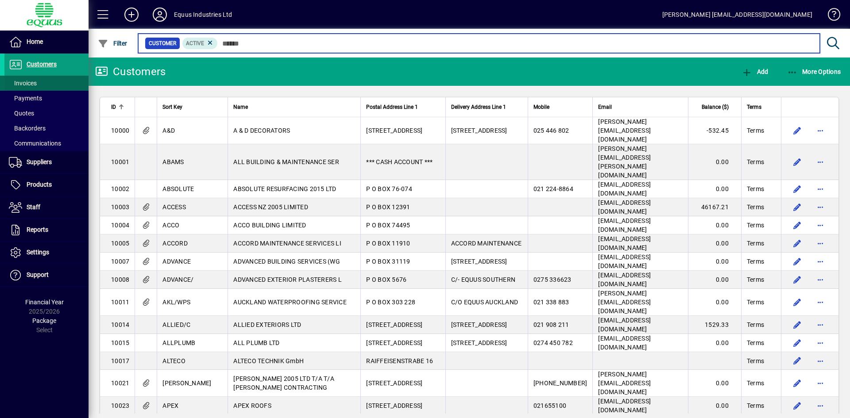 The height and width of the screenshot is (418, 850). Describe the element at coordinates (286, 162) in the screenshot. I see `span: ALL BUILDING & MAINTENANCE SER` at that location.